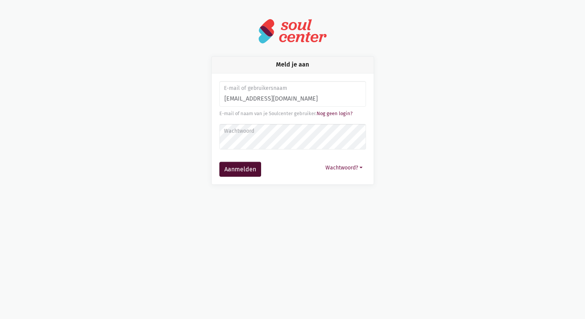 The width and height of the screenshot is (585, 319). I want to click on button: Aanmelden, so click(240, 170).